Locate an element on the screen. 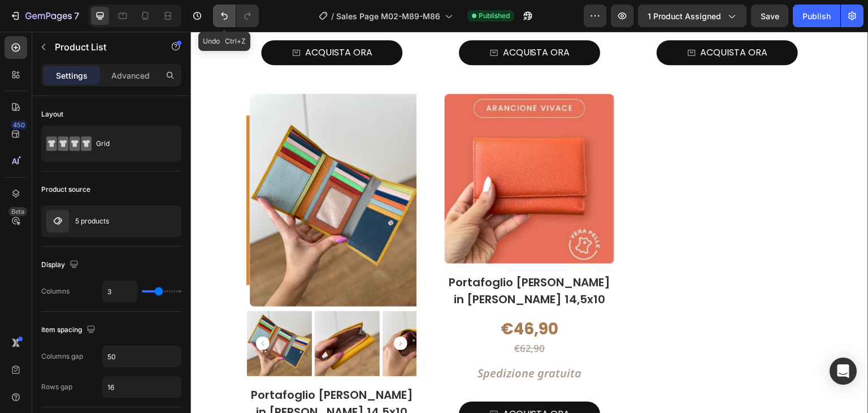  div: Grid is located at coordinates (131, 144).